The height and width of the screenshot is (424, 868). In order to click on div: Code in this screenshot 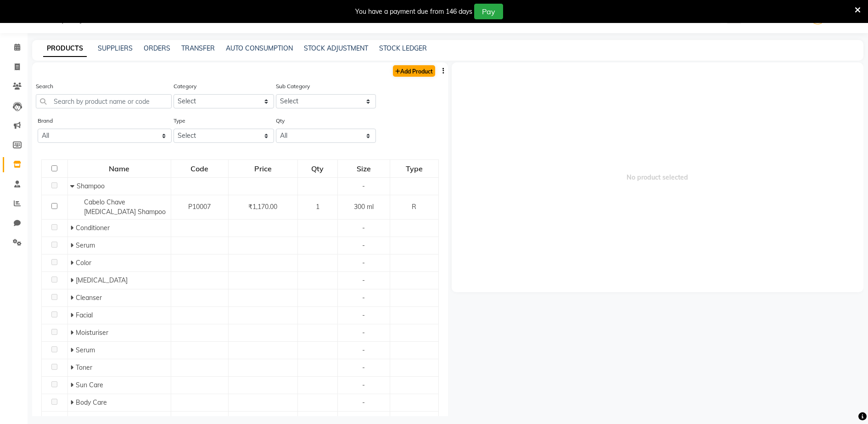, I will do `click(199, 169)`.